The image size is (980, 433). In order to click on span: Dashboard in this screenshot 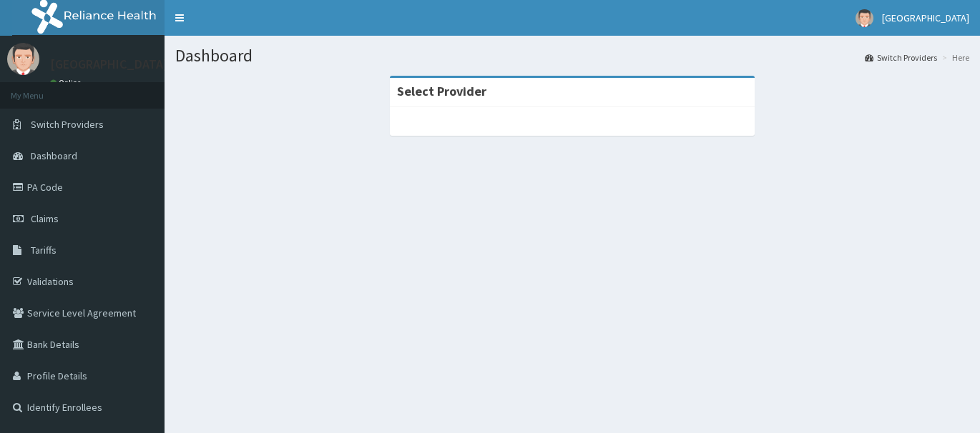, I will do `click(54, 156)`.